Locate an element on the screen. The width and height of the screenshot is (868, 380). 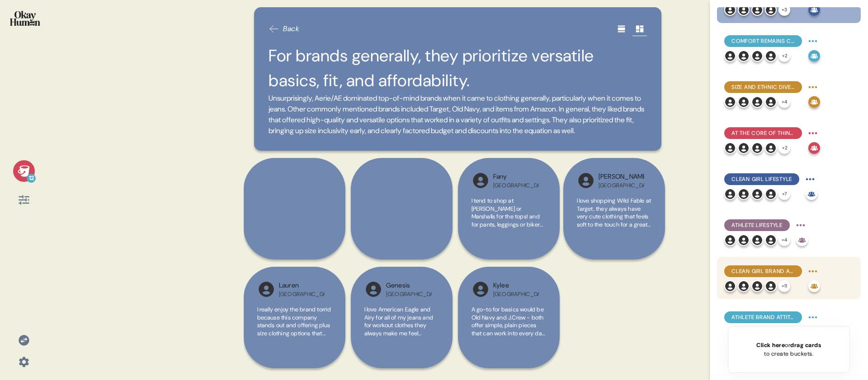
div: 12 is located at coordinates (31, 179).